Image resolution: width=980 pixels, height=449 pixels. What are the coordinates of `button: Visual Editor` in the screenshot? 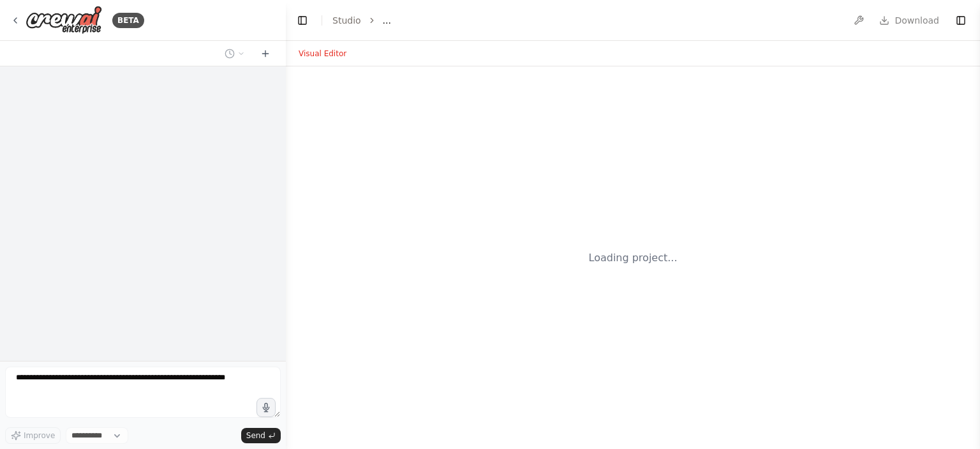 It's located at (323, 54).